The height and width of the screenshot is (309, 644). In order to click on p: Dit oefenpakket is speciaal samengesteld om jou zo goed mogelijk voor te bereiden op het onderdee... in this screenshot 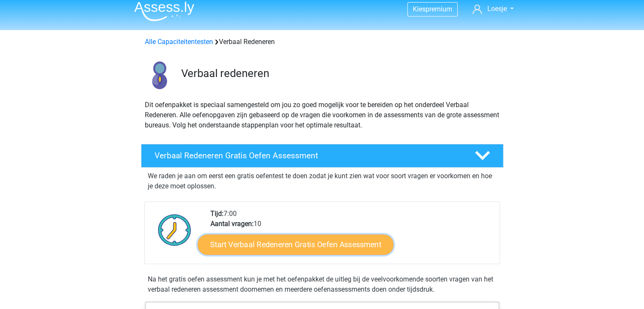, I will do `click(322, 115)`.